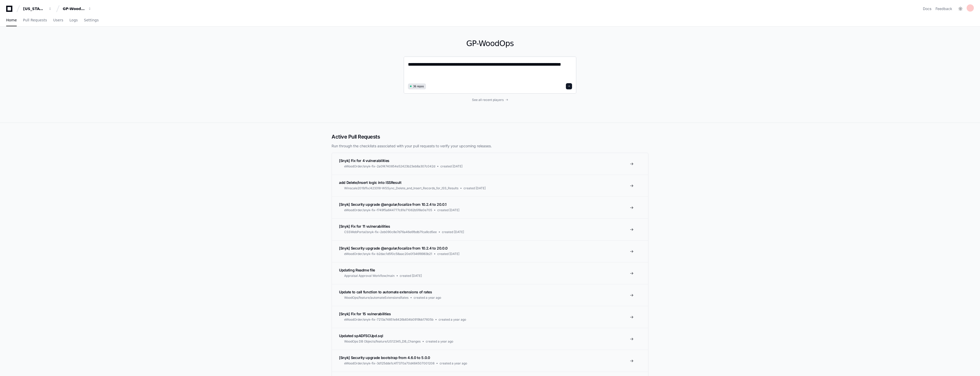  I want to click on span: CSSWebPortal/snyk-fix-2eb090c8e7d76a46e6fbdb7fca8cd5ee, so click(391, 232).